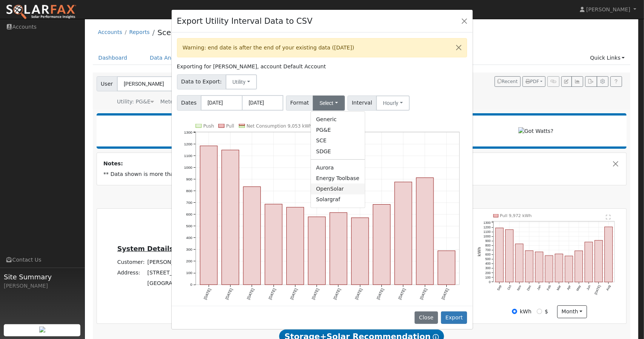  Describe the element at coordinates (338, 151) in the screenshot. I see `a: SDGE` at that location.